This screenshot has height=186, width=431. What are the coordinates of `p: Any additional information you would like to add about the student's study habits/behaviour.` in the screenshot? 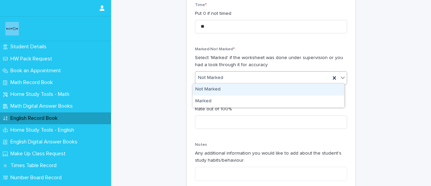 It's located at (271, 157).